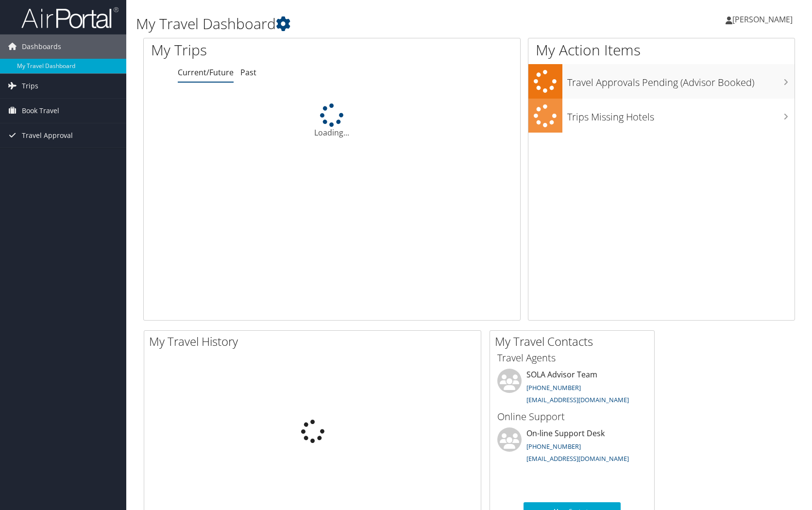 Image resolution: width=812 pixels, height=510 pixels. I want to click on span: Dashboards, so click(42, 47).